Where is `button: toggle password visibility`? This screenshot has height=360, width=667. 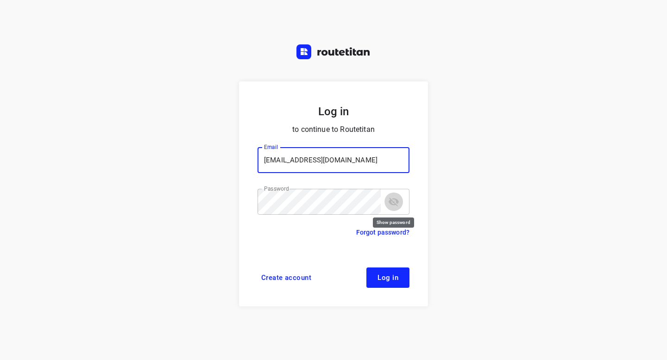
button: toggle password visibility is located at coordinates (394, 202).